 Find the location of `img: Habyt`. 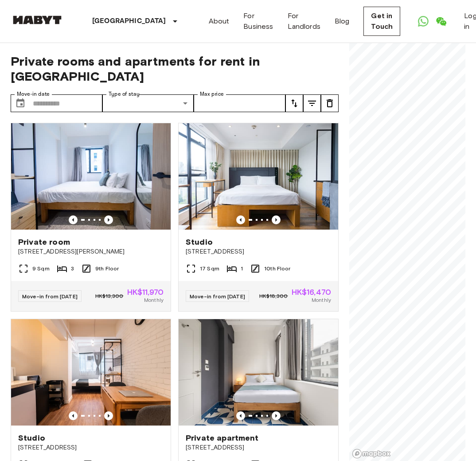

img: Habyt is located at coordinates (37, 19).